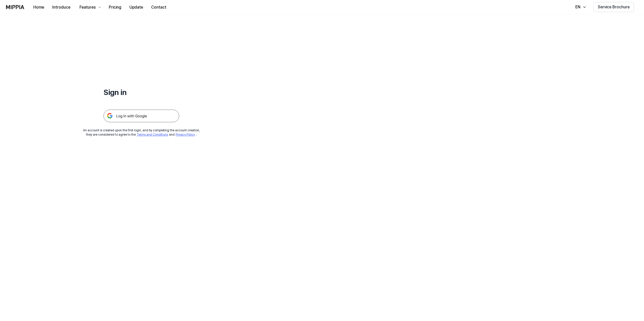 Image resolution: width=644 pixels, height=321 pixels. I want to click on div: An account is created upon the first login, and by completing the account creation, they are cons..., so click(141, 133).